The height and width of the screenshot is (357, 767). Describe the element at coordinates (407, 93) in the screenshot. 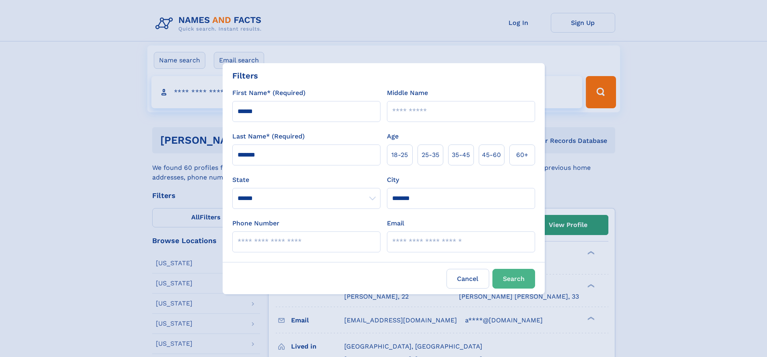

I see `label: Middle Name` at that location.